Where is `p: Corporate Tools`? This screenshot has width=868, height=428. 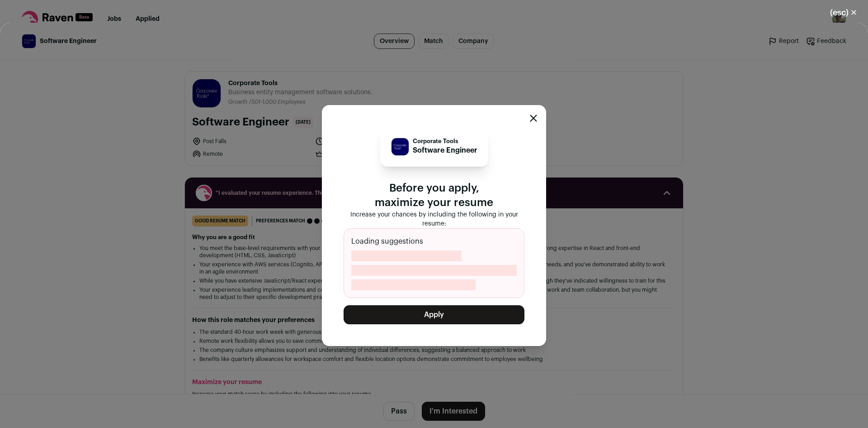
p: Corporate Tools is located at coordinates (445, 141).